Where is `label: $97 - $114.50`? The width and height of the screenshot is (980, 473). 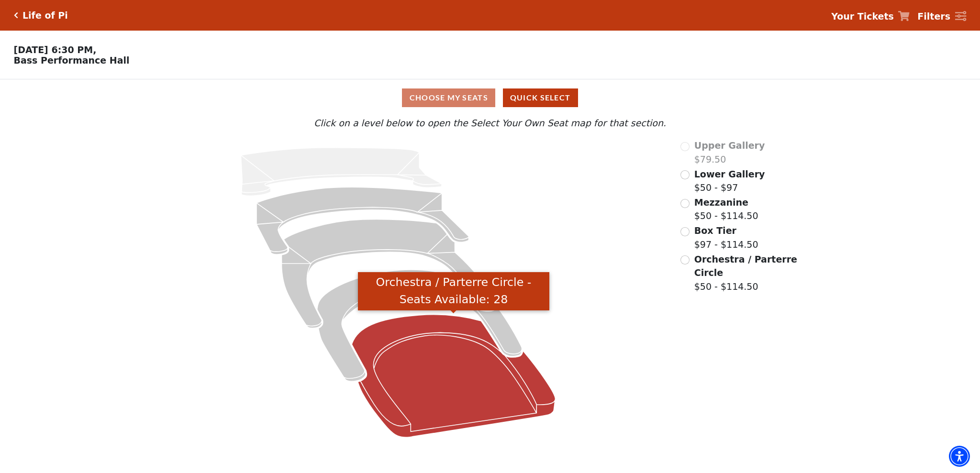
label: $97 - $114.50 is located at coordinates (727, 237).